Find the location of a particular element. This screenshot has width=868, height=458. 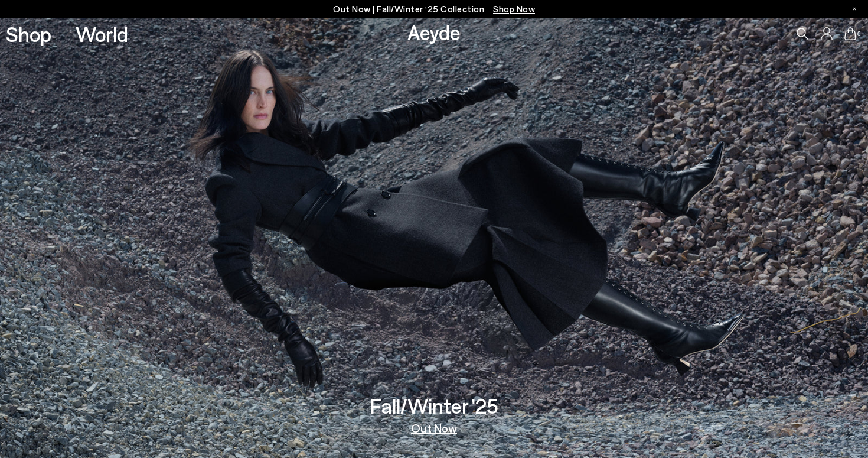

a: Shop is located at coordinates (28, 34).